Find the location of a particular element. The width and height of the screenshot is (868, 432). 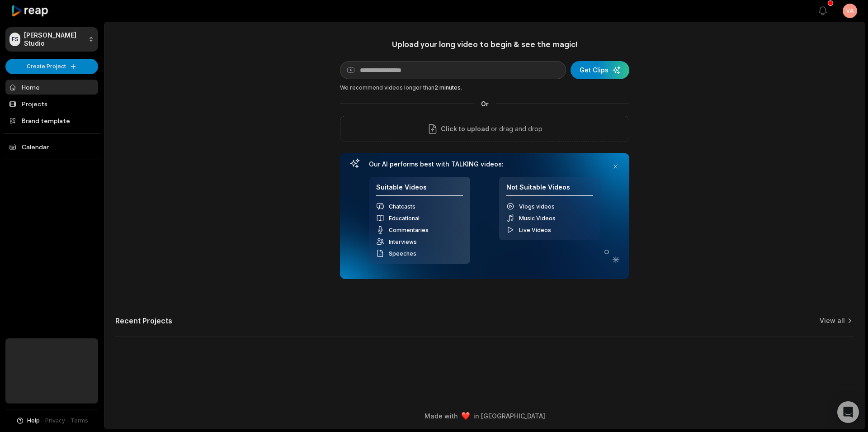

h2: Recent Projects is located at coordinates (144, 320).